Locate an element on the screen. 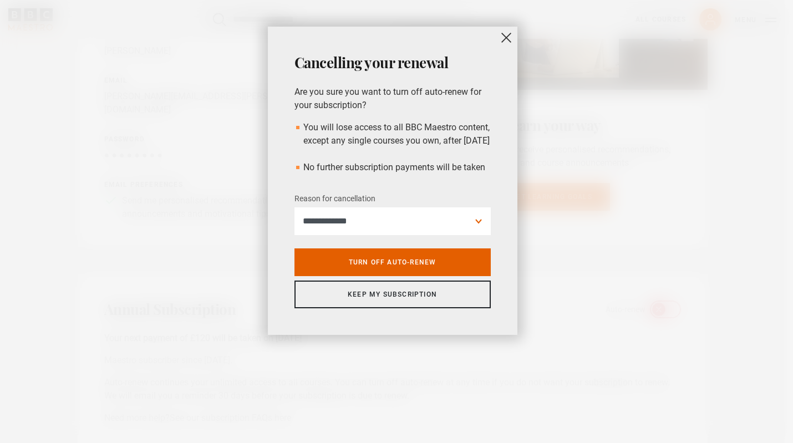 Image resolution: width=793 pixels, height=443 pixels. p: Are you sure you want to turn off auto-renew for your subscription? is located at coordinates (393, 99).